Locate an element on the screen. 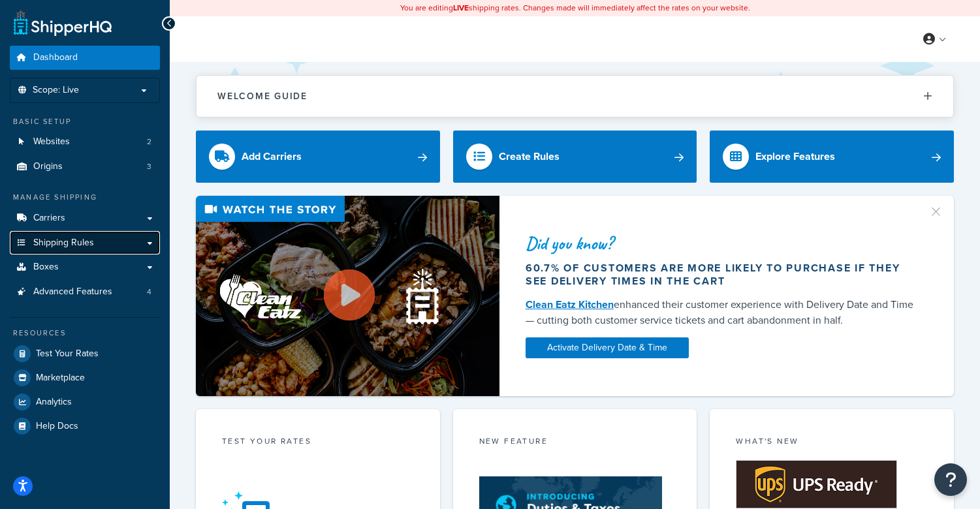 This screenshot has height=509, width=980. li: Test Your Rates is located at coordinates (85, 354).